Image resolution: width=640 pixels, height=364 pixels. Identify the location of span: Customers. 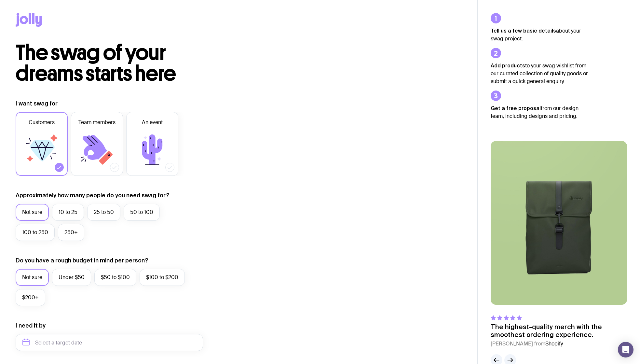
(42, 122).